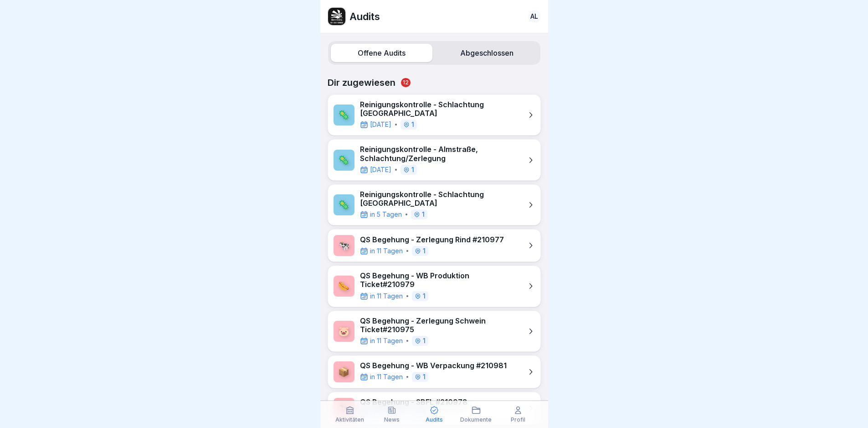  I want to click on a: 🐄QS Begehung - SBFL #210978in 11 Tagen1, so click(434, 408).